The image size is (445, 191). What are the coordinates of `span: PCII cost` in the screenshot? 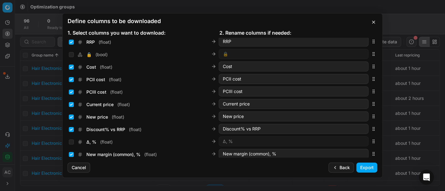 It's located at (96, 80).